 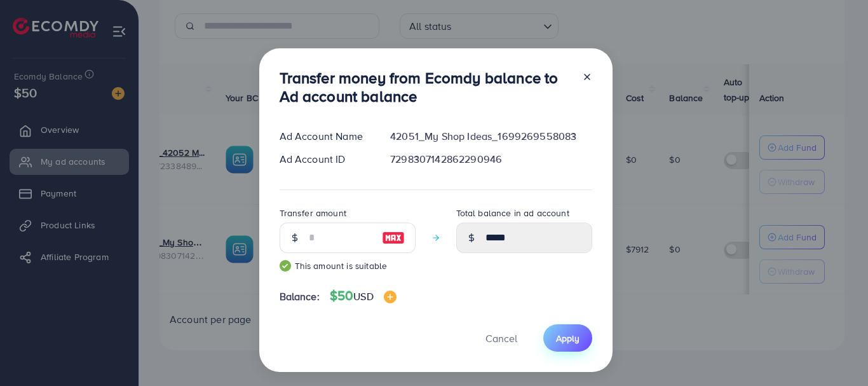 What do you see at coordinates (347, 266) in the screenshot?
I see `small: This amount is suitable` at bounding box center [347, 266].